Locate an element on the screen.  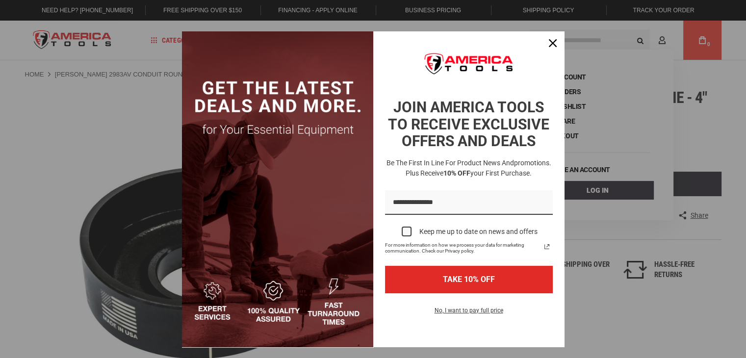
svg: close icon is located at coordinates (553, 43).